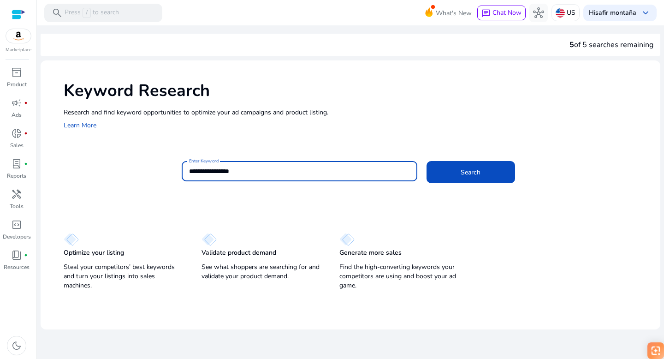  What do you see at coordinates (486, 13) in the screenshot?
I see `span: chat` at bounding box center [486, 13].